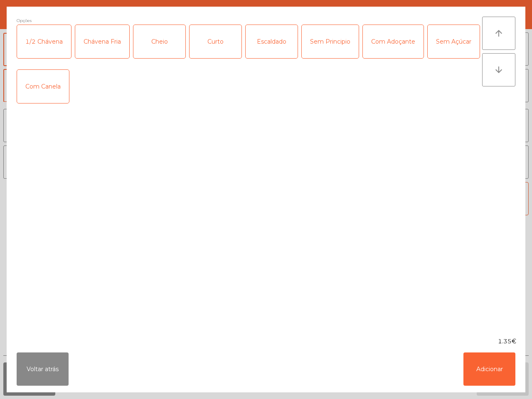 The width and height of the screenshot is (532, 399). What do you see at coordinates (266, 341) in the screenshot?
I see `div: 1.35€` at bounding box center [266, 341].